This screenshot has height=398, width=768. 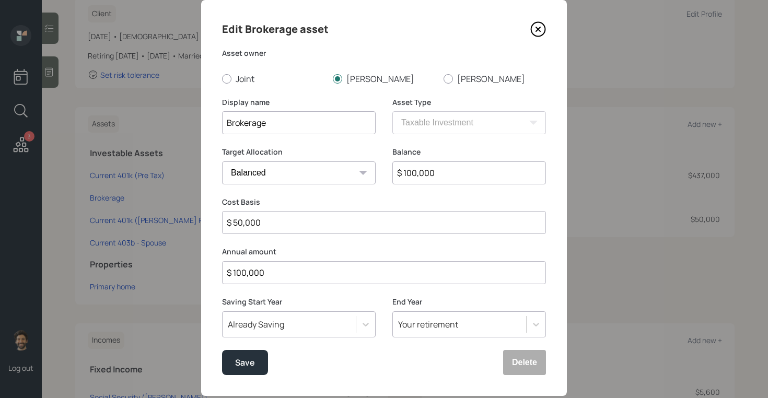 What do you see at coordinates (469, 302) in the screenshot?
I see `label: End Year` at bounding box center [469, 302].